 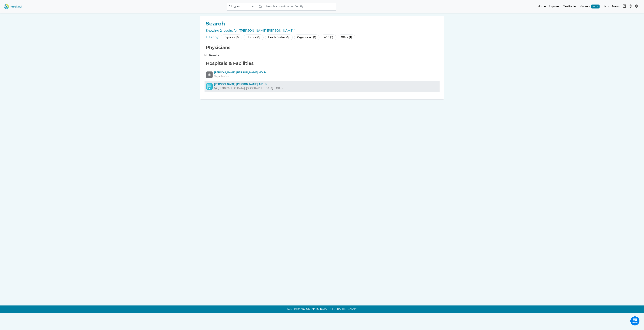 What do you see at coordinates (307, 37) in the screenshot?
I see `div: Organization (1)` at bounding box center [307, 37].